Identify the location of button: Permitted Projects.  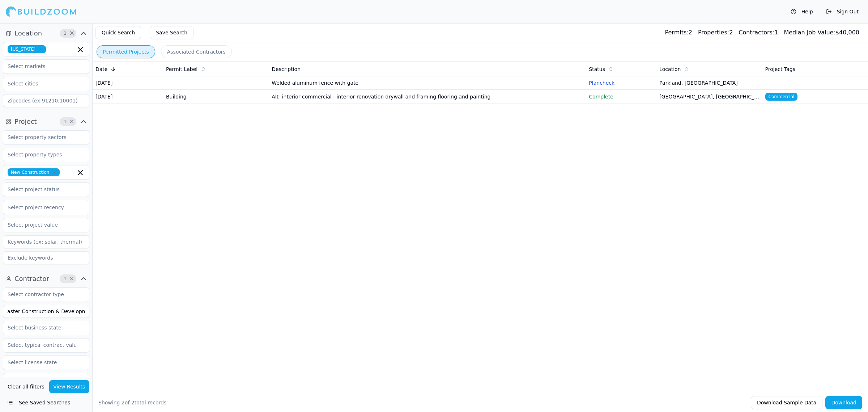
(126, 52).